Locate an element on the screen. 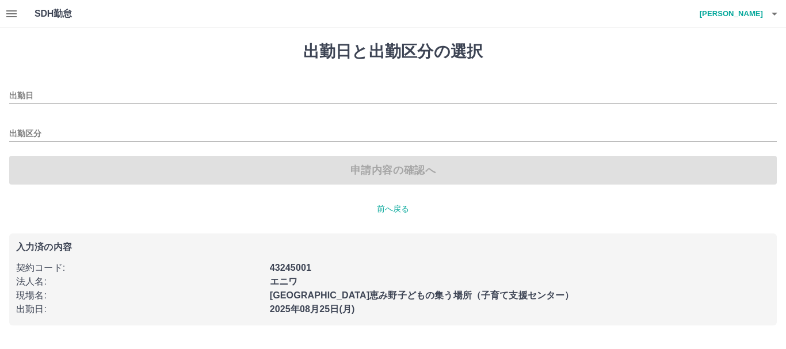  p: 出勤日 : is located at coordinates (139, 310).